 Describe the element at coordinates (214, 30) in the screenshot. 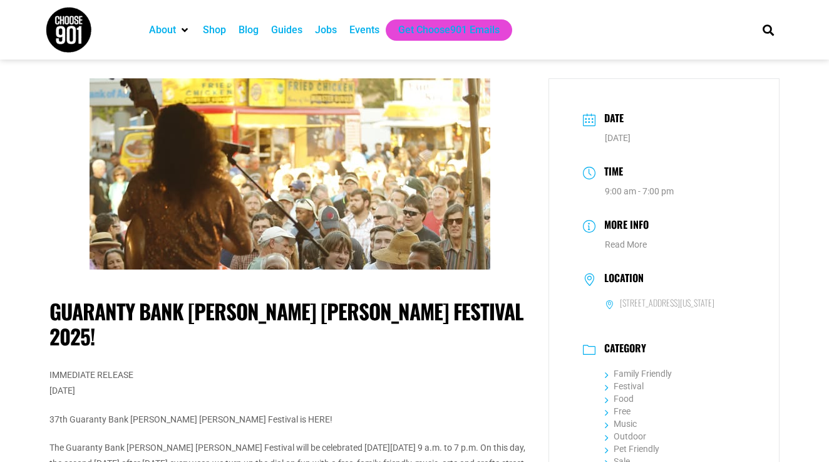

I see `a: Shop` at that location.